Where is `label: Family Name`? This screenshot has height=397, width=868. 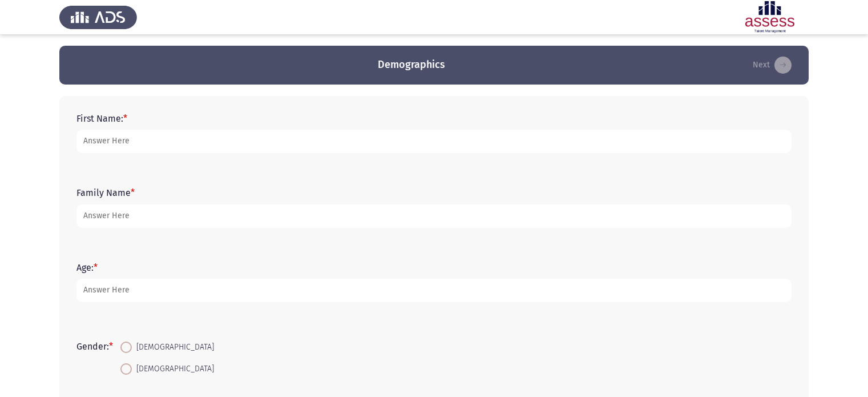 label: Family Name is located at coordinates (105, 193).